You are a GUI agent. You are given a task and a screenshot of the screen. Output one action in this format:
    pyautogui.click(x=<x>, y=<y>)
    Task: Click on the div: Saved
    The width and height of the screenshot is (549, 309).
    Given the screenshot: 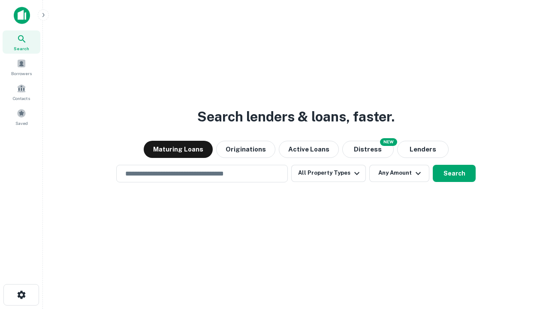 What is the action you would take?
    pyautogui.click(x=21, y=117)
    